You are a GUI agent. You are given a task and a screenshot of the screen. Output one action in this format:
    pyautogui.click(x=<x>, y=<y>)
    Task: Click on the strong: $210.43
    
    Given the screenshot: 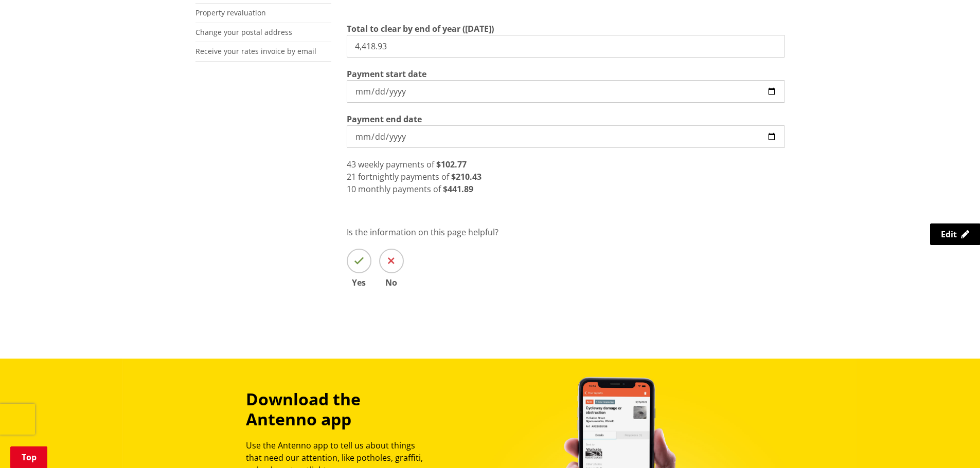 What is the action you would take?
    pyautogui.click(x=466, y=177)
    